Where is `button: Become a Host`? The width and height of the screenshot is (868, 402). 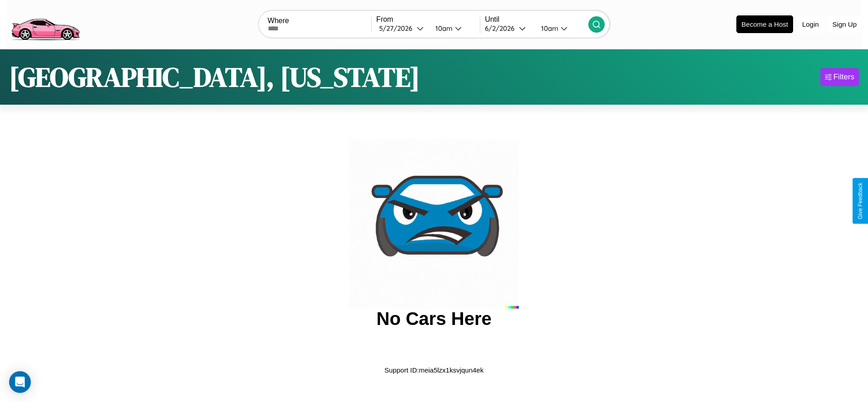 button: Become a Host is located at coordinates (765, 24).